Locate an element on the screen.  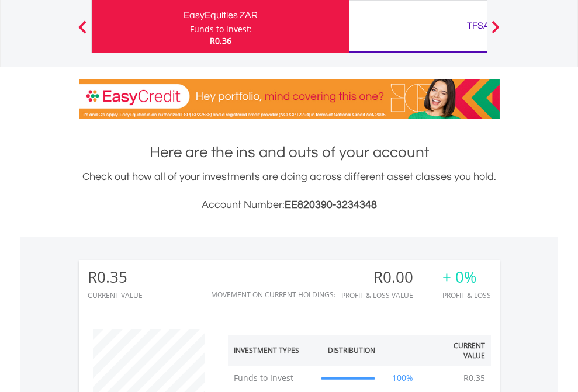
div: CURRENT VALUE is located at coordinates (115, 295).